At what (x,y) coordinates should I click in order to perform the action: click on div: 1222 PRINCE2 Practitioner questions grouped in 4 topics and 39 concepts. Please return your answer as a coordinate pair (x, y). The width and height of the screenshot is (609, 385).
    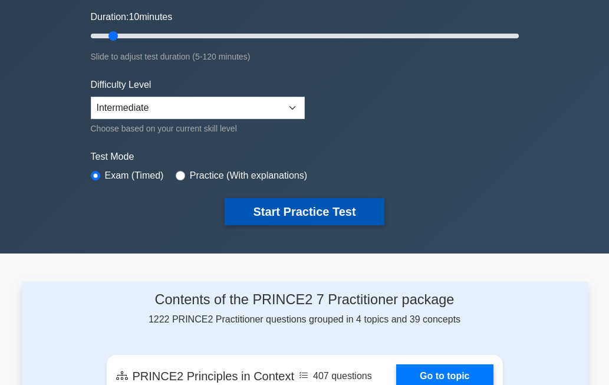
    Looking at the image, I should click on (305, 309).